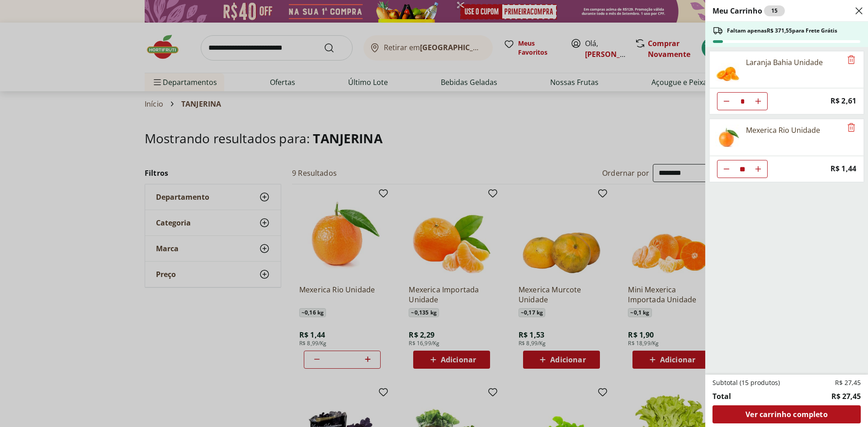 This screenshot has width=868, height=427. What do you see at coordinates (786, 414) in the screenshot?
I see `span: Ver carrinho completo` at bounding box center [786, 414].